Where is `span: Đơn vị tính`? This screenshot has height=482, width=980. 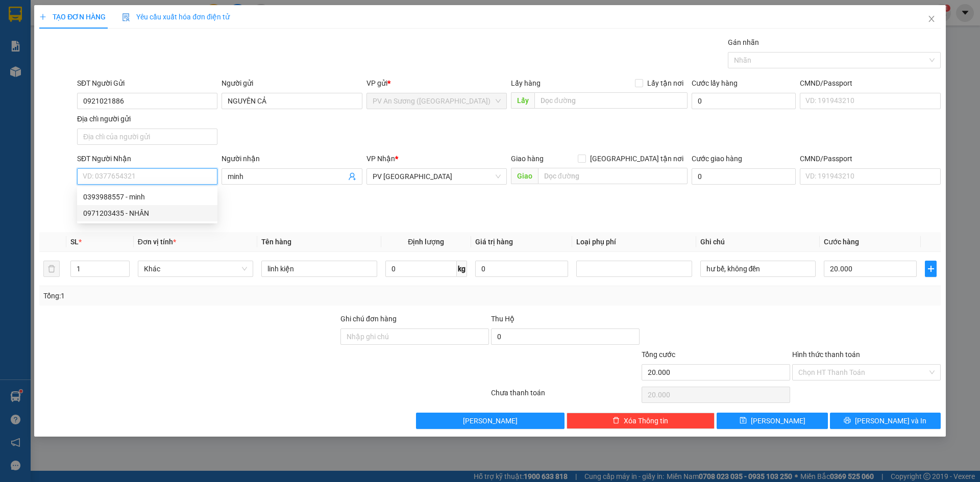 span: Đơn vị tính is located at coordinates (157, 242).